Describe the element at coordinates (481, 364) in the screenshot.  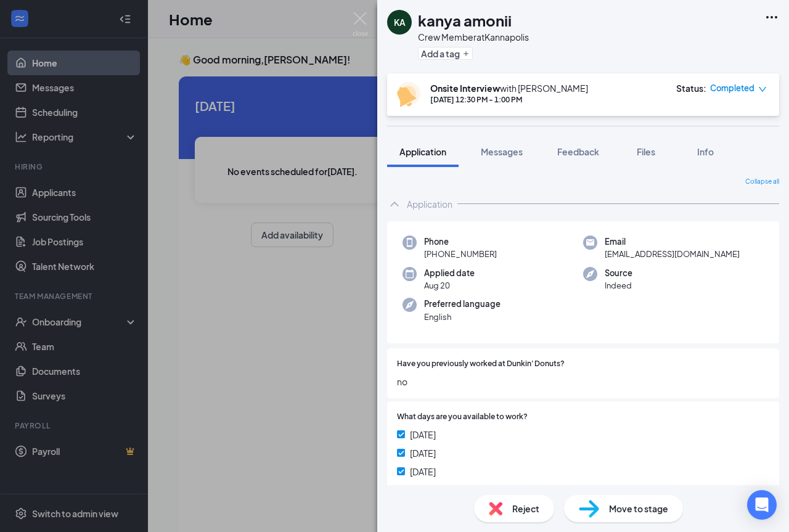
I see `span: Have you previously worked at Dunkin' Donuts?` at that location.